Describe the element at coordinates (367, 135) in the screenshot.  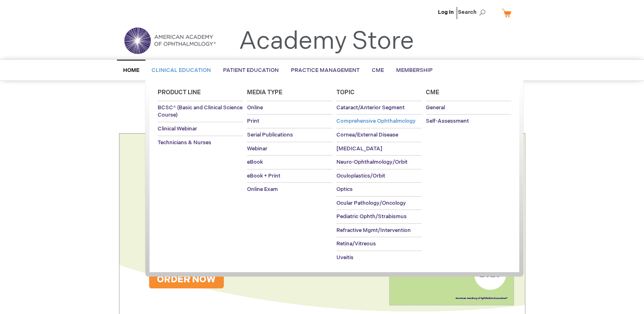
I see `span: Cornea/External Disease` at that location.